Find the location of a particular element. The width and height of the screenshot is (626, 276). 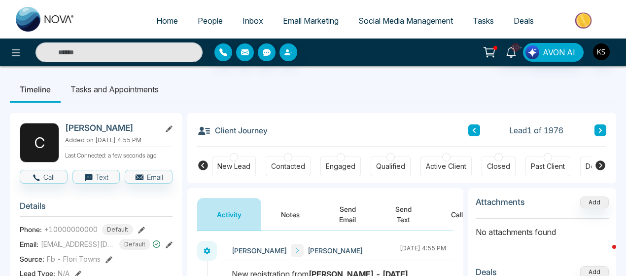

div: Qualified is located at coordinates (391, 166).